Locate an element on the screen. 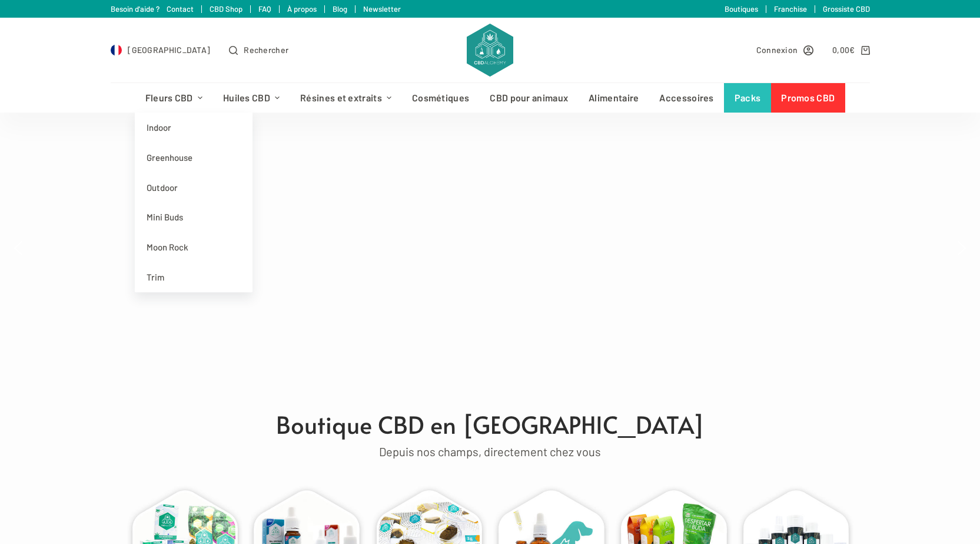  a: CBD Shop is located at coordinates (226, 9).